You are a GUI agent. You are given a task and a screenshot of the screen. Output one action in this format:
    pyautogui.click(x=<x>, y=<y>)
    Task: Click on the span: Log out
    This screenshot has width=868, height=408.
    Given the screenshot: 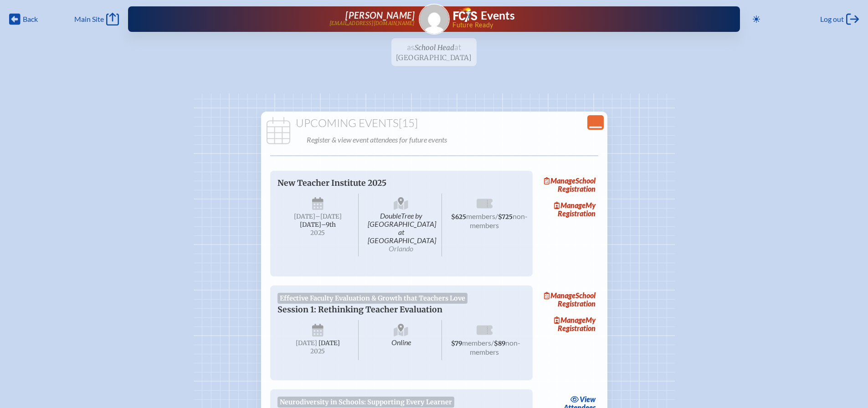 What is the action you would take?
    pyautogui.click(x=832, y=19)
    